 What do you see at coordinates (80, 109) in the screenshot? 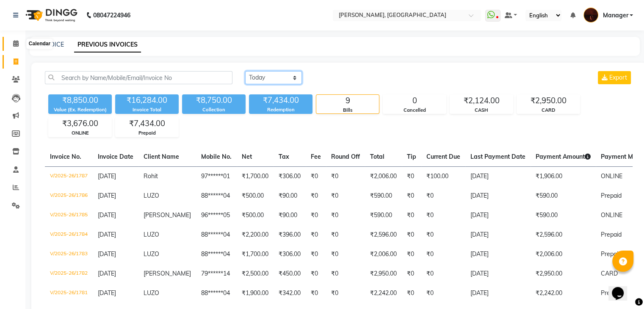
I see `div: Value (Ex. Redemption)` at bounding box center [80, 109].